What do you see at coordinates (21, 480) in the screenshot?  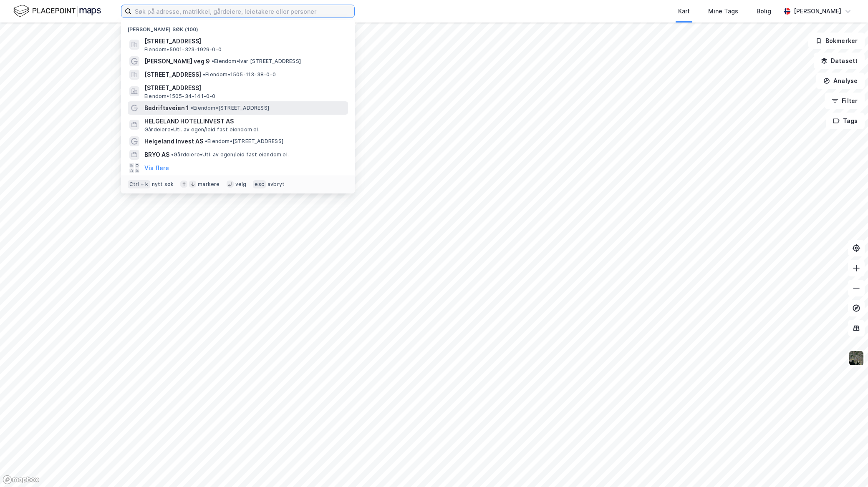 I see `a: Mapbox homepage` at bounding box center [21, 480].